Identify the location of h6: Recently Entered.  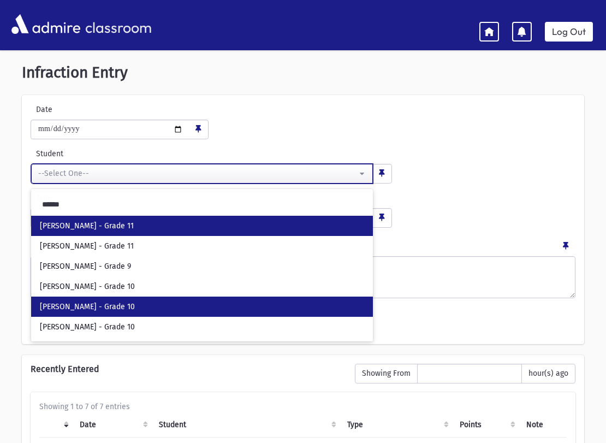
(187, 368).